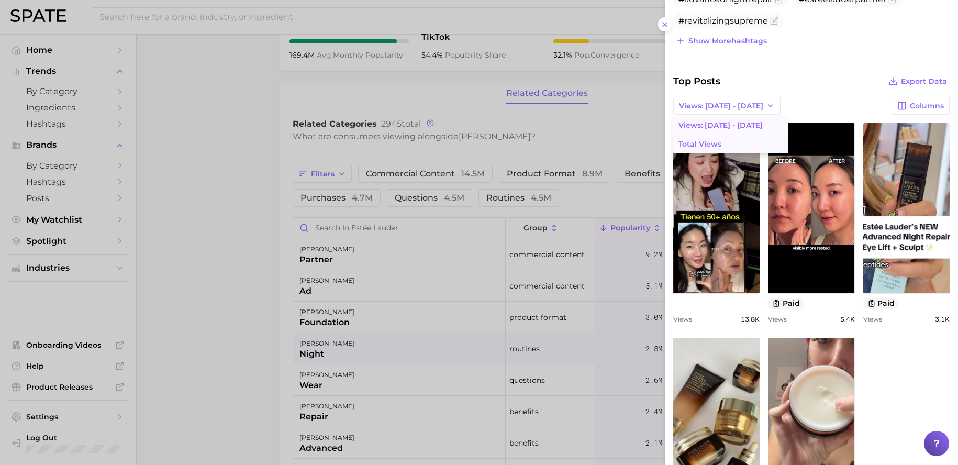 This screenshot has height=465, width=958. Describe the element at coordinates (721, 41) in the screenshot. I see `button: Show morehashtags` at that location.